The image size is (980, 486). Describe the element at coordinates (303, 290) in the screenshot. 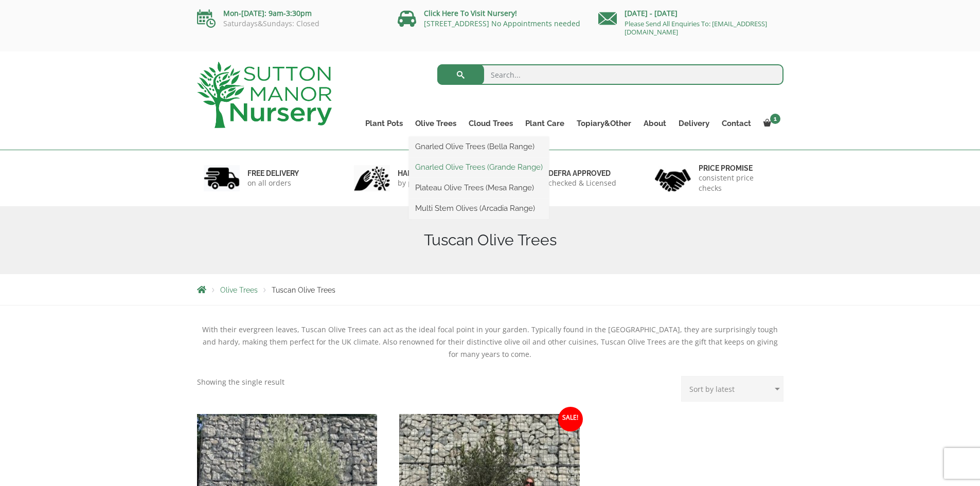

I see `span: Tuscan Olive Trees` at that location.